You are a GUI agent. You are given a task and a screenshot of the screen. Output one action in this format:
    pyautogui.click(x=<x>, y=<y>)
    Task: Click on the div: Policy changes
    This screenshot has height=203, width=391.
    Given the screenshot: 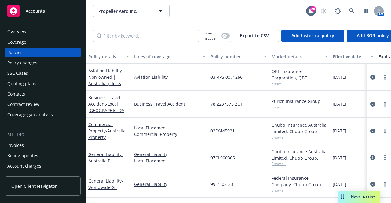 What is the action you would take?
    pyautogui.click(x=22, y=63)
    